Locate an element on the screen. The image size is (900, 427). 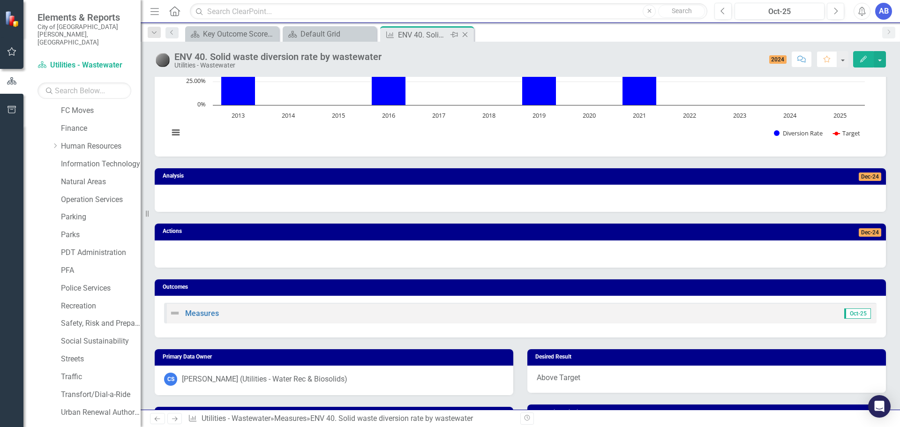
a: FC Moves is located at coordinates (101, 111).